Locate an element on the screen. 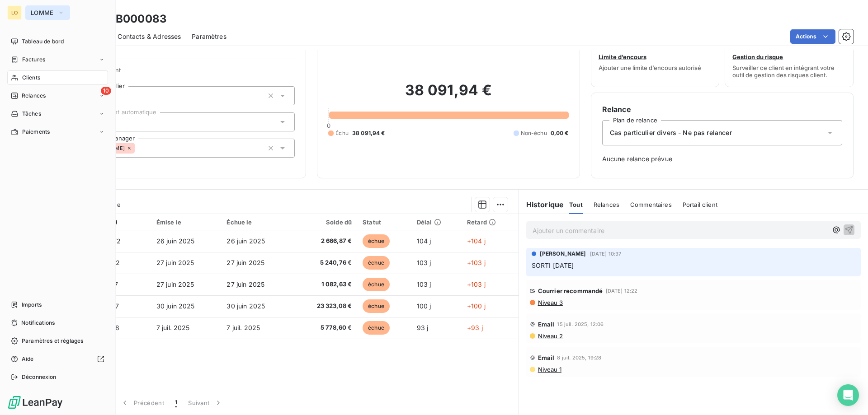 The image size is (868, 415). span: +104 j is located at coordinates (476, 241).